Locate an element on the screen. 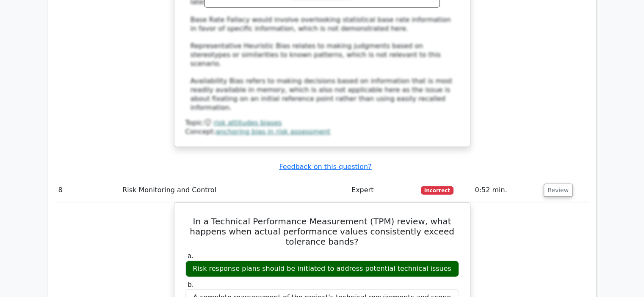 Image resolution: width=644 pixels, height=297 pixels. td: 0:52 min. is located at coordinates (505, 190).